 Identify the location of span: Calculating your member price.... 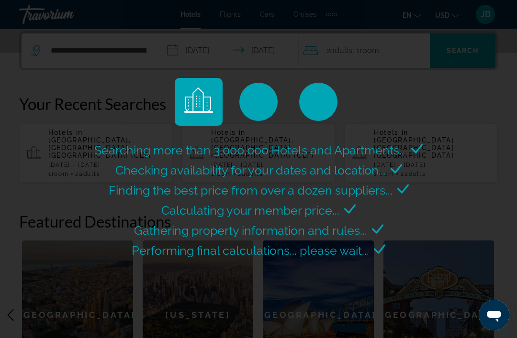
(250, 211).